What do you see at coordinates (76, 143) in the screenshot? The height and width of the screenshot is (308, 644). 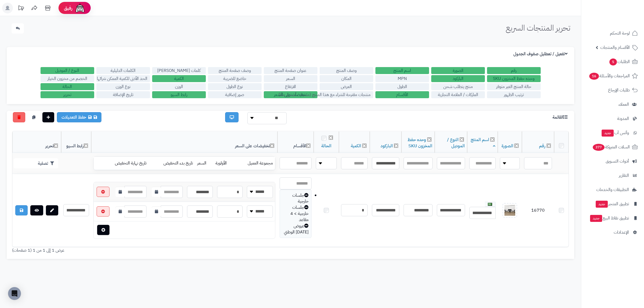 I see `th: رابط السيو` at bounding box center [76, 143].